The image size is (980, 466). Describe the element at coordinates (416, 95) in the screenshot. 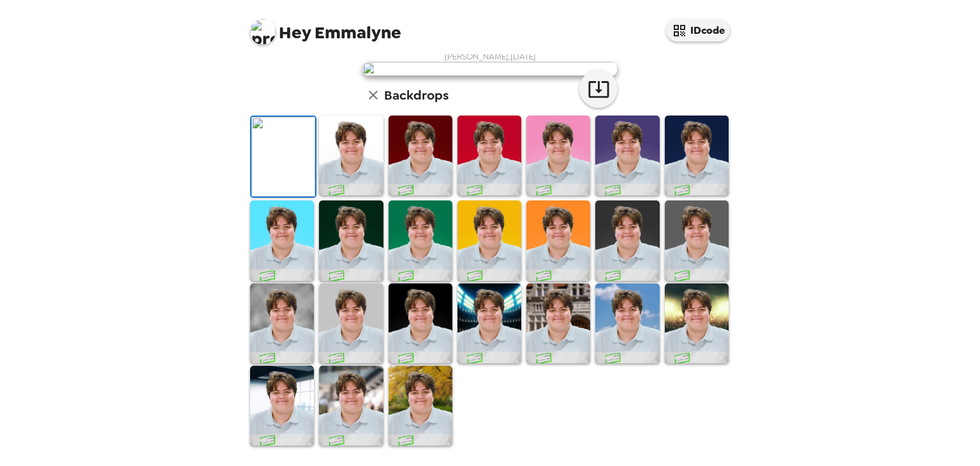

I see `h6: Backdrops` at that location.